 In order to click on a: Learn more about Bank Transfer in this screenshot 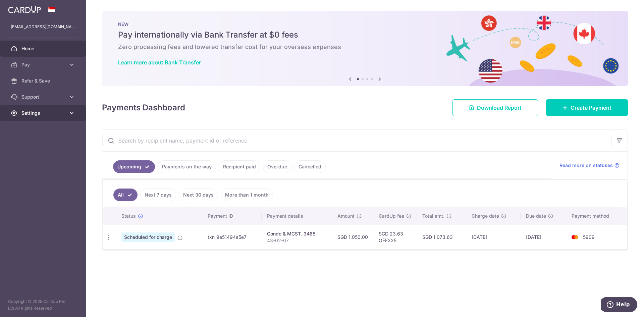, I will do `click(159, 63)`.